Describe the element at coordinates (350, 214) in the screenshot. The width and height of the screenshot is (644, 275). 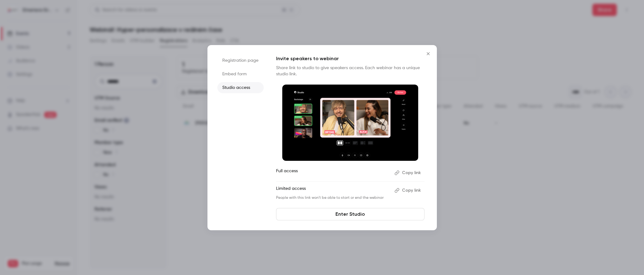
I see `a: Enter Studio` at that location.